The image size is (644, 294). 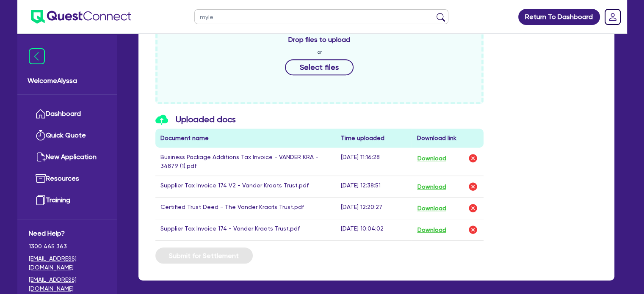 I want to click on a: Quick Quote, so click(x=67, y=135).